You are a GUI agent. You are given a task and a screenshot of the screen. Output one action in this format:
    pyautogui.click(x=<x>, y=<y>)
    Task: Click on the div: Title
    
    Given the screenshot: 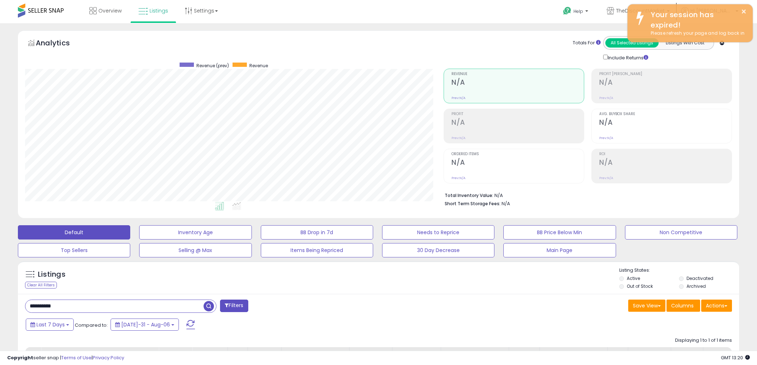 What is the action you would take?
    pyautogui.click(x=100, y=354)
    